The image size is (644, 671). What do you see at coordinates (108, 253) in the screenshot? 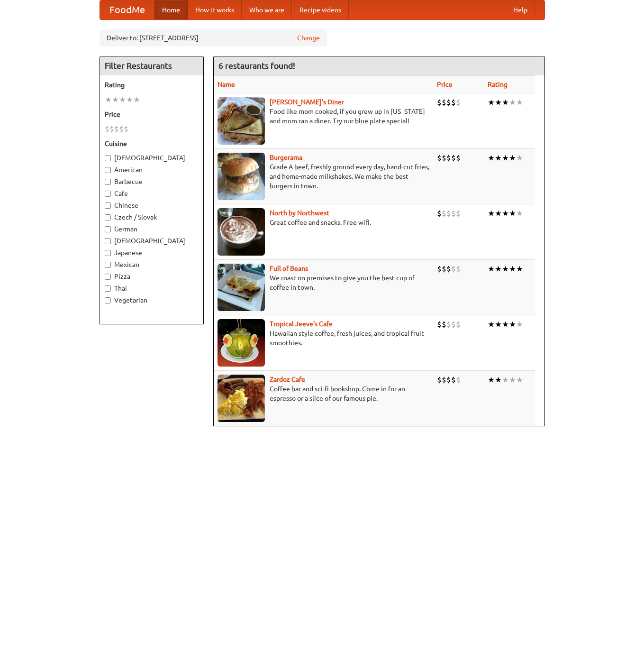
I see `input: Japanese` at bounding box center [108, 253].